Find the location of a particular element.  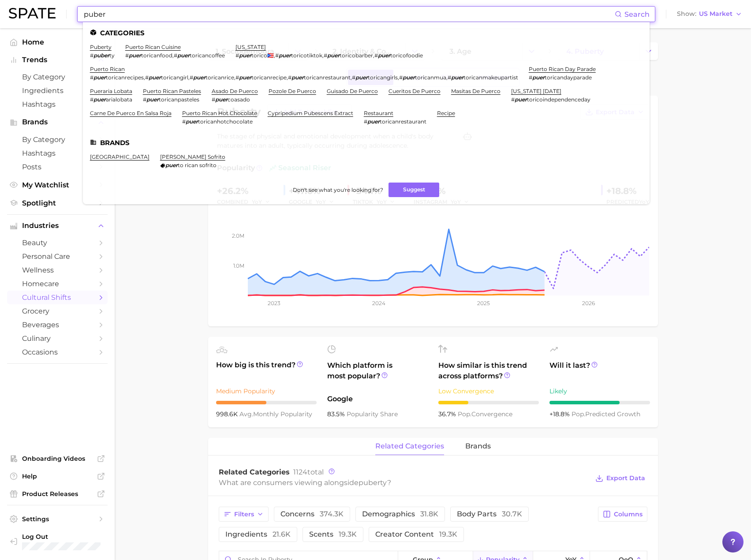

a: puerto rican is located at coordinates (107, 69).